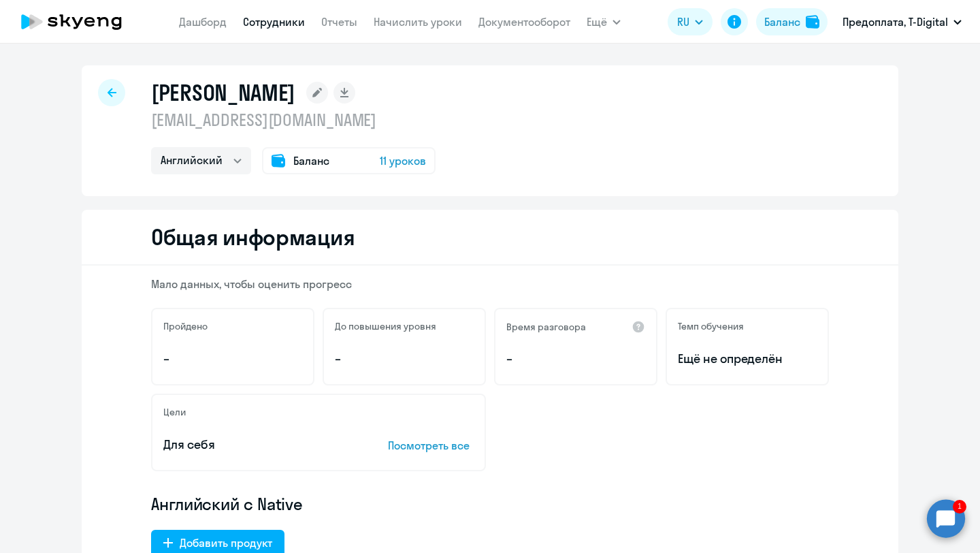 Image resolution: width=980 pixels, height=553 pixels. Describe the element at coordinates (385, 326) in the screenshot. I see `h5: До повышения уровня` at that location.